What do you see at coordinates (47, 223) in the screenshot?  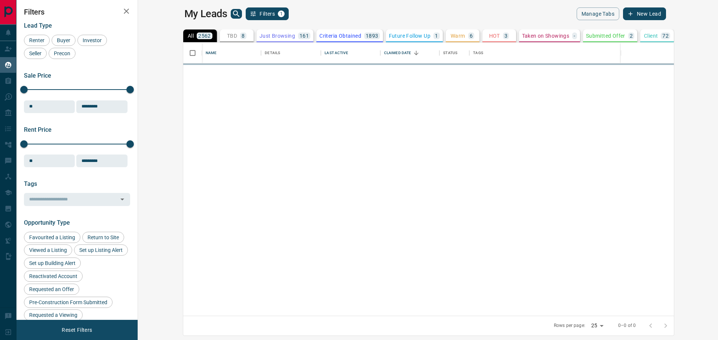 I see `span: Opportunity Type` at bounding box center [47, 223].